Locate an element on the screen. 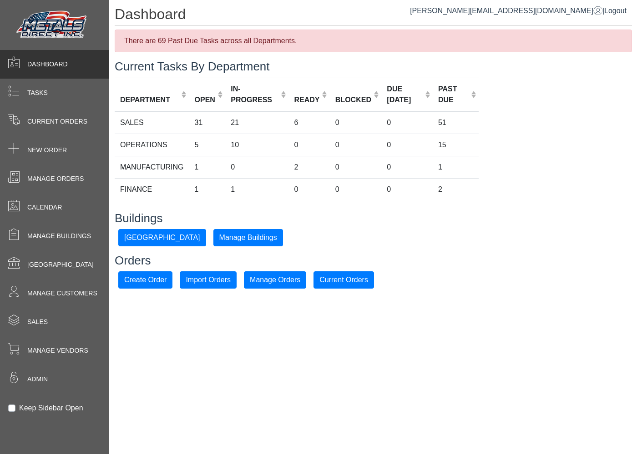 The height and width of the screenshot is (454, 632). h3: Buildings is located at coordinates (373, 218).